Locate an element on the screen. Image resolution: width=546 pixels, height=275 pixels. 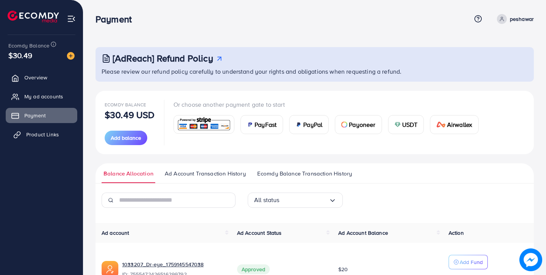
span: All status is located at coordinates (267, 200).